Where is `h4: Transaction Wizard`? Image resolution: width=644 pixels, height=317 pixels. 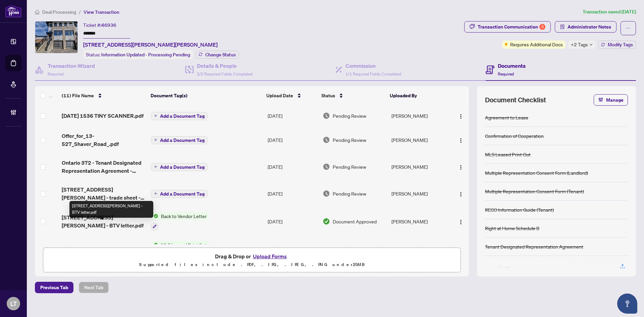
h4: Transaction Wizard is located at coordinates (71, 65).